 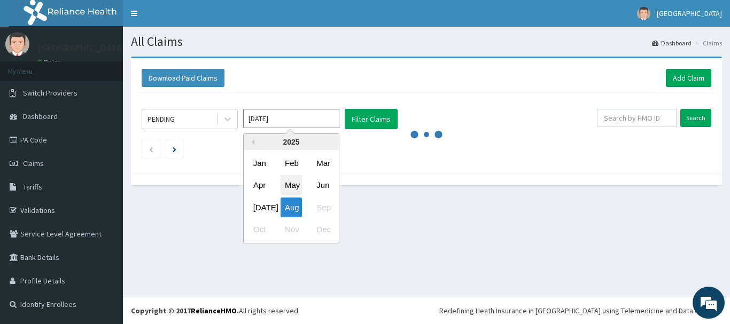 I want to click on div: Choose January 2025, so click(x=260, y=163).